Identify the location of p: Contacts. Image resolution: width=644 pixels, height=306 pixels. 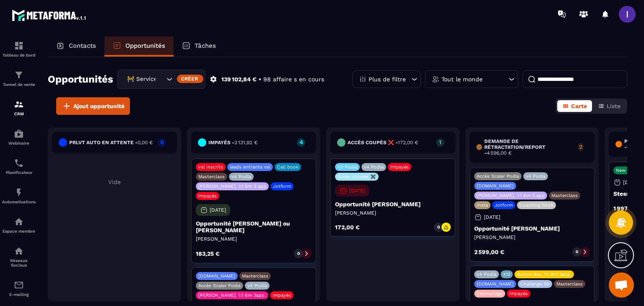
(82, 46).